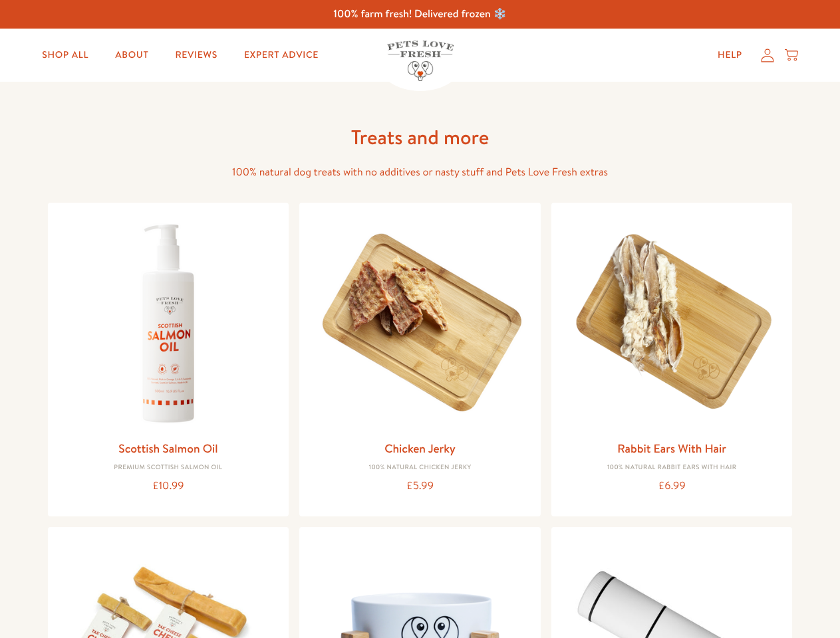 This screenshot has height=638, width=840. I want to click on a: Help, so click(729, 56).